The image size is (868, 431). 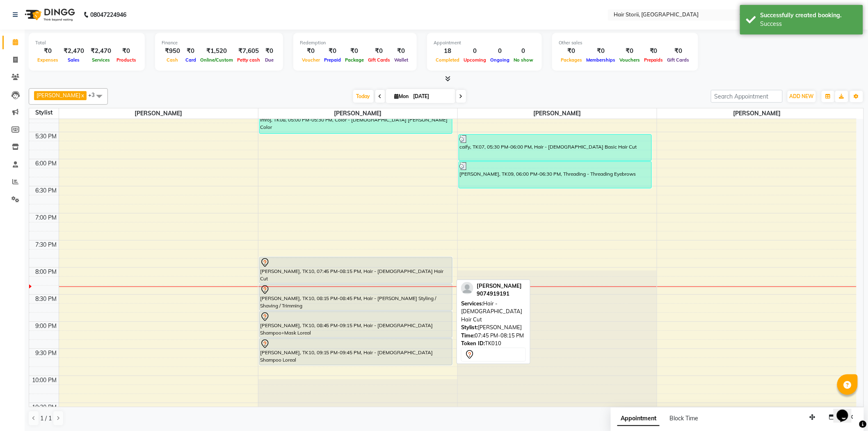 I want to click on div: 07:45 PM-08:15 PM, so click(x=493, y=336).